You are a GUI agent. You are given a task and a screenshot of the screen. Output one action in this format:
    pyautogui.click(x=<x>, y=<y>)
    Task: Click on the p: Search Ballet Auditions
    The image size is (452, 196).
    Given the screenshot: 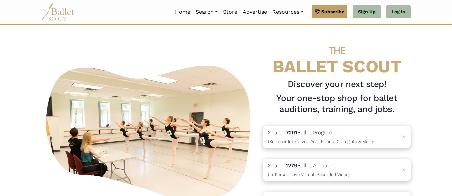 What is the action you would take?
    pyautogui.click(x=309, y=170)
    